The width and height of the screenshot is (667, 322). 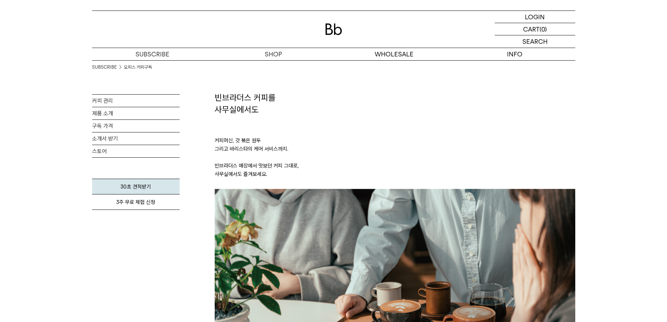 I want to click on a: CART (0), so click(x=535, y=29).